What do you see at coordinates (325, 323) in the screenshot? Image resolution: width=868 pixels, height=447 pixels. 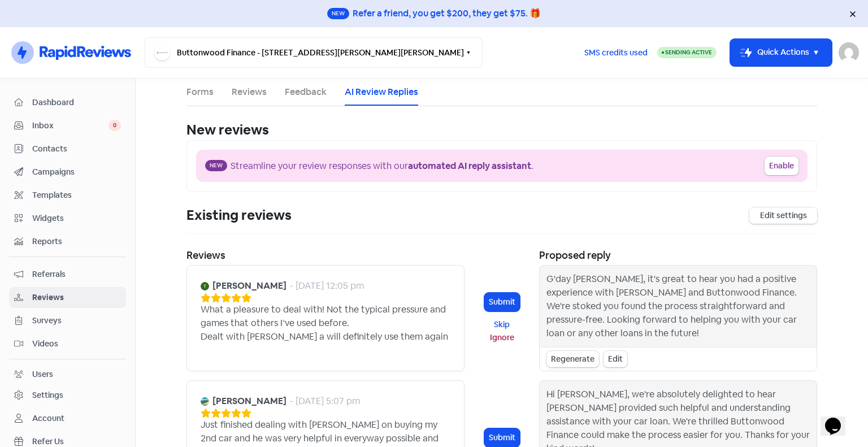 I see `div: What a pleasure to deal with! Not the typical pressure and games that others I’ve used before. De...` at bounding box center [325, 323].